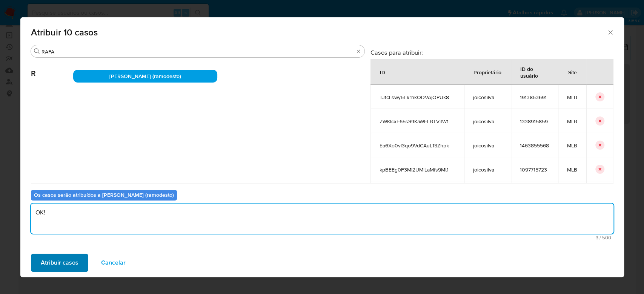 Image resolution: width=644 pixels, height=294 pixels. I want to click on span: Máximo de 500 caracteres, so click(322, 238).